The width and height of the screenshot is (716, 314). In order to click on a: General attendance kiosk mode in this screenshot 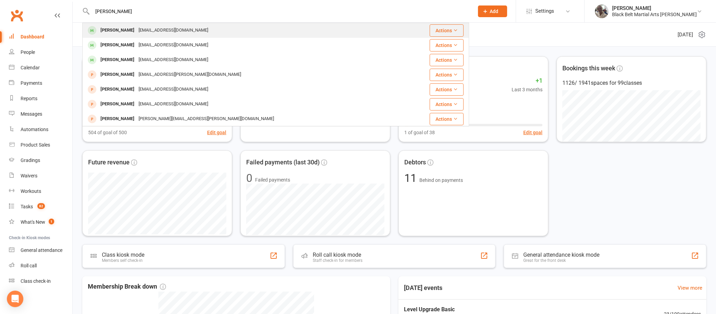, I will do `click(40, 250)`.